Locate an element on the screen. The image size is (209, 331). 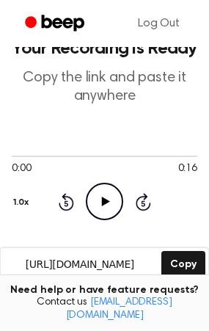
button: Copy is located at coordinates (183, 264).